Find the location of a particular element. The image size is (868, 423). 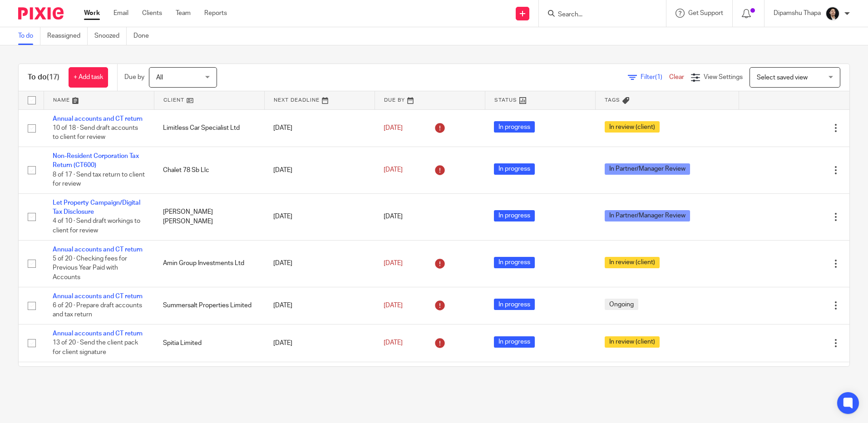

a: + Add task is located at coordinates (88, 77).